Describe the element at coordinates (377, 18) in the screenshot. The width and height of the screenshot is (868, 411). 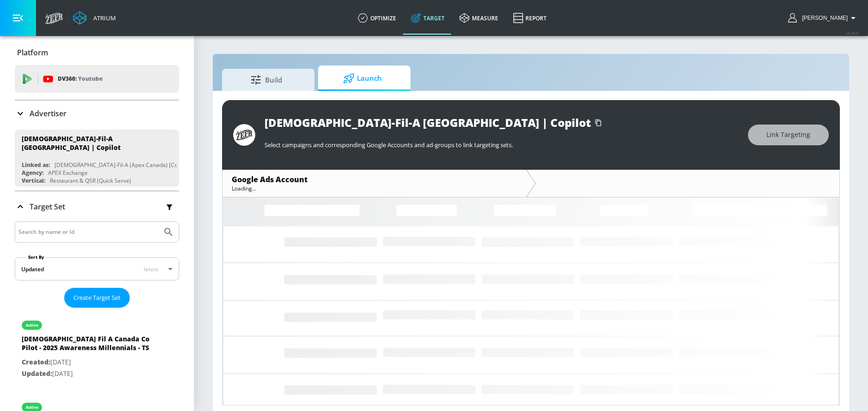
I see `a: optimize` at that location.